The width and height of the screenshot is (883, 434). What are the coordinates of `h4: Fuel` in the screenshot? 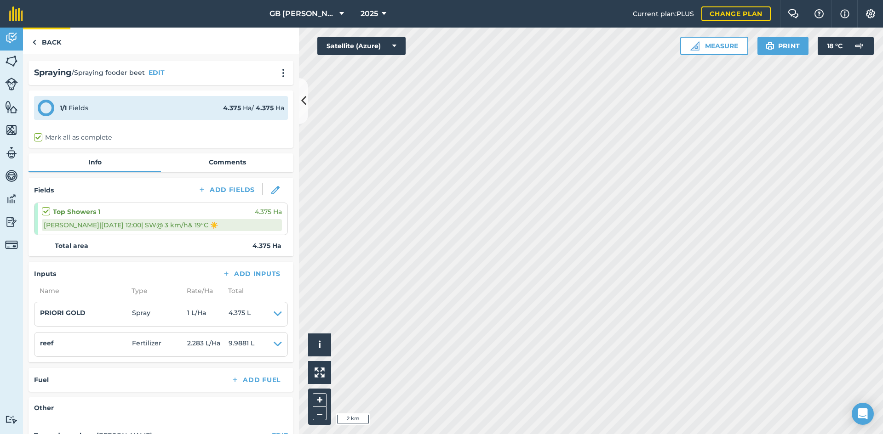 It's located at (41, 380).